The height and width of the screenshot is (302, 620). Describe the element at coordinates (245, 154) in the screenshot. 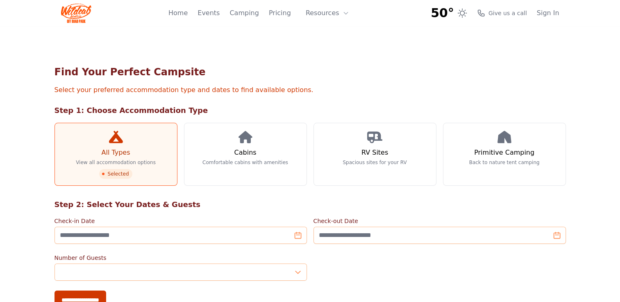

I see `a: Cabins Comfortable cabins with amenities` at that location.